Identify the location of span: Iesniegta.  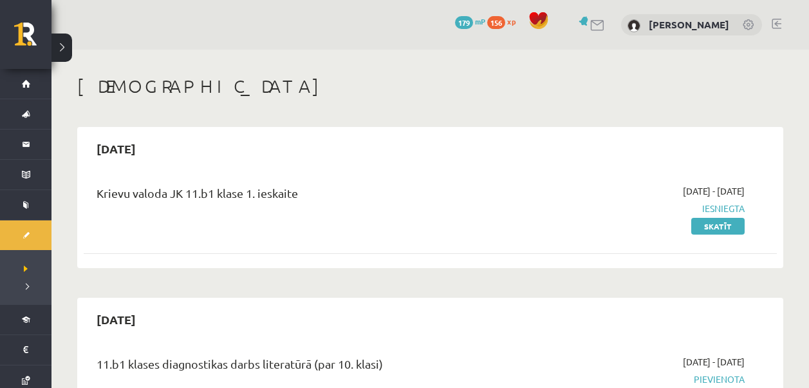
(643, 208).